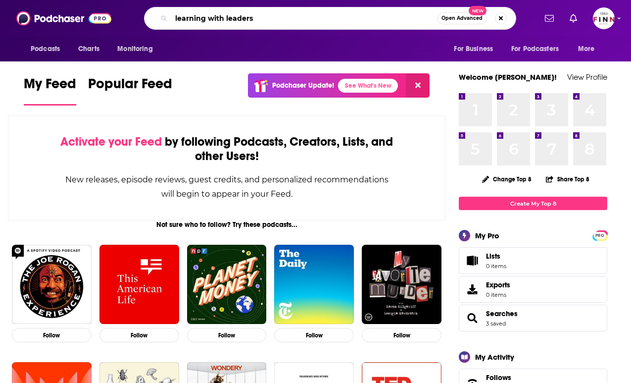 The height and width of the screenshot is (383, 631). Describe the element at coordinates (495, 356) in the screenshot. I see `div: My Activity` at that location.